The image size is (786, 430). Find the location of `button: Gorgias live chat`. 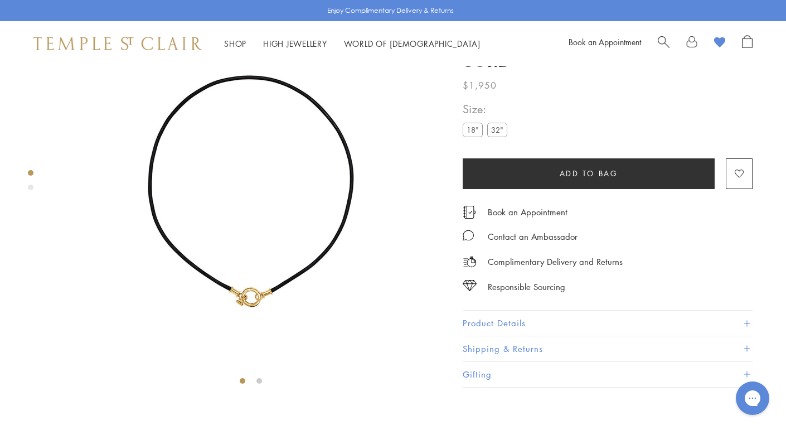

button: Gorgias live chat is located at coordinates (22, 21).